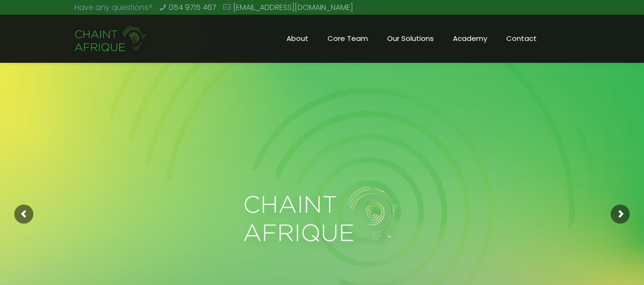 Image resolution: width=644 pixels, height=285 pixels. I want to click on span: Our Solutions, so click(410, 39).